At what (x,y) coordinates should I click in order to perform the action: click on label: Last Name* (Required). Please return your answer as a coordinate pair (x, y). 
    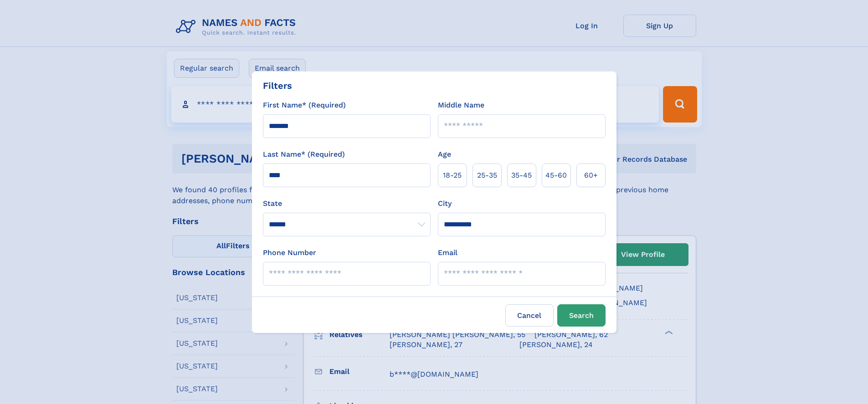
    Looking at the image, I should click on (304, 154).